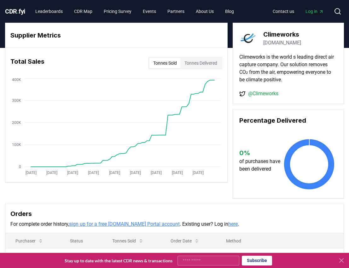  Describe the element at coordinates (185, 241) in the screenshot. I see `button: Order Date` at that location.